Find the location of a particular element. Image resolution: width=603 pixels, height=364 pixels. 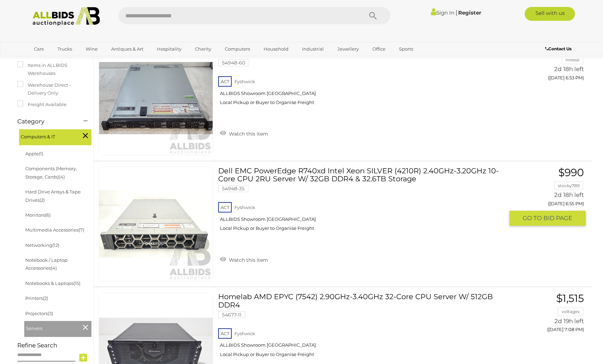

a: Computers is located at coordinates (237, 49).